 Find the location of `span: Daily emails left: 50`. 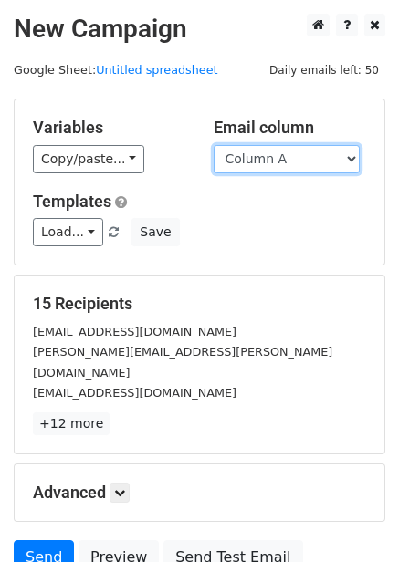

span: Daily emails left: 50 is located at coordinates (324, 70).